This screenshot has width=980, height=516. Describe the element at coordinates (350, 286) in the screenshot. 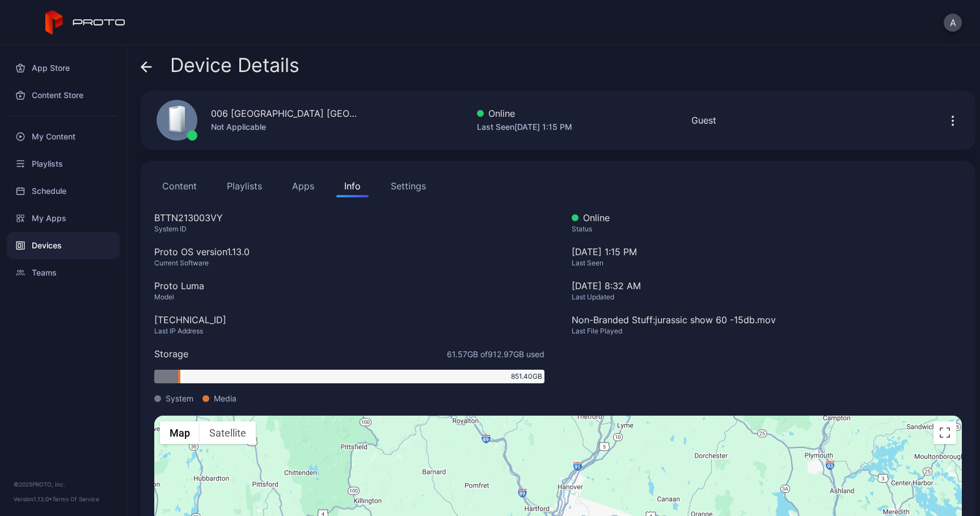

I see `div: Proto Luma` at that location.